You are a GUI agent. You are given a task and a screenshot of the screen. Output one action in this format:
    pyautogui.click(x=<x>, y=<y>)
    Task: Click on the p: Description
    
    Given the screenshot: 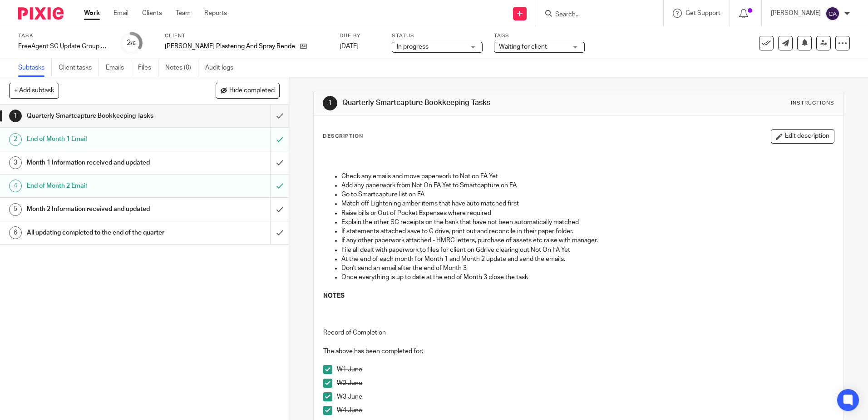 What is the action you would take?
    pyautogui.click(x=342, y=136)
    